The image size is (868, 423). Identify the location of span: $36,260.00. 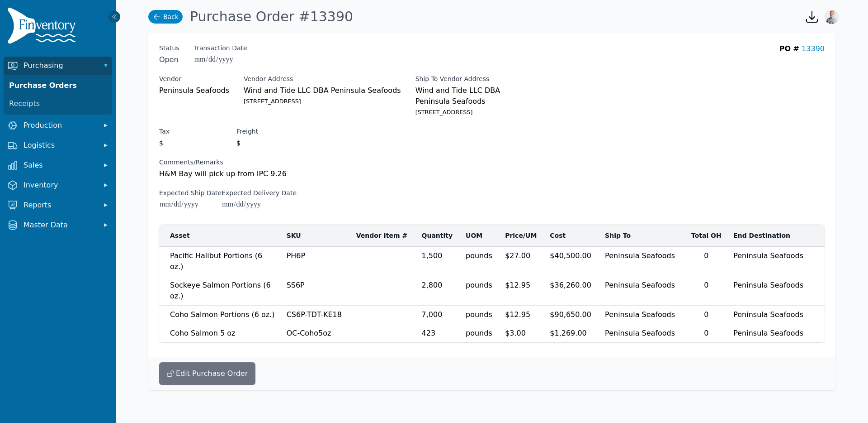
(571, 285).